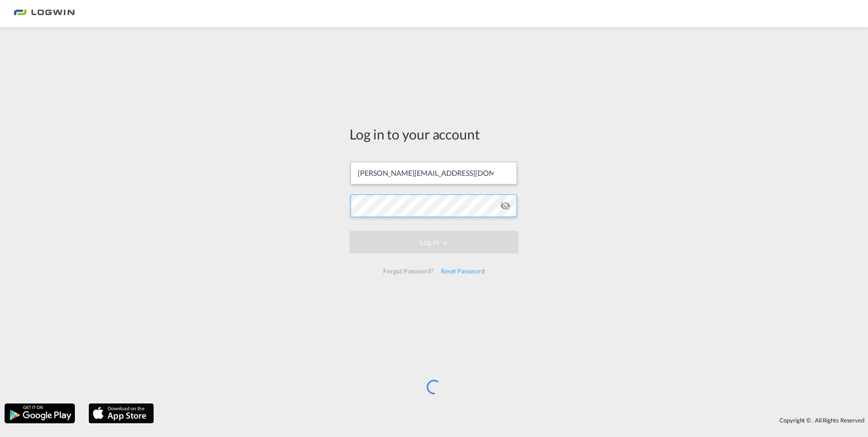 Image resolution: width=868 pixels, height=437 pixels. Describe the element at coordinates (434, 173) in the screenshot. I see `input: Enter email/phone number` at that location.